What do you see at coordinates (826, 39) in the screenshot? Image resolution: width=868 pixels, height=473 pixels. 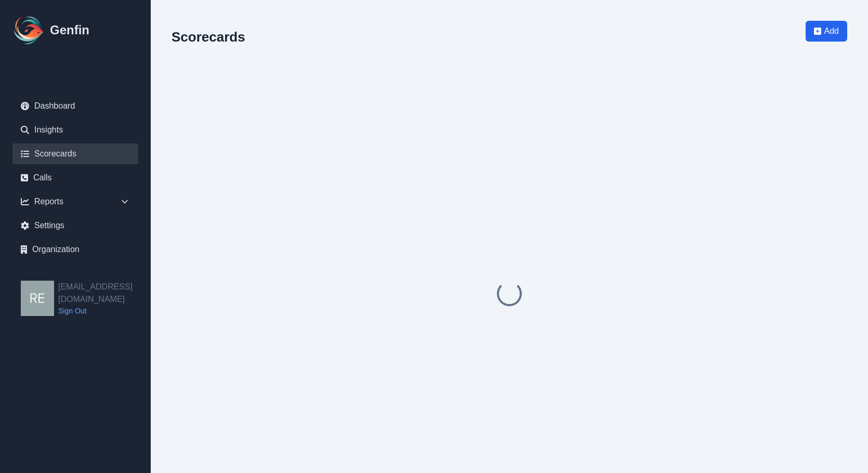 I see `a: Add` at bounding box center [826, 39].